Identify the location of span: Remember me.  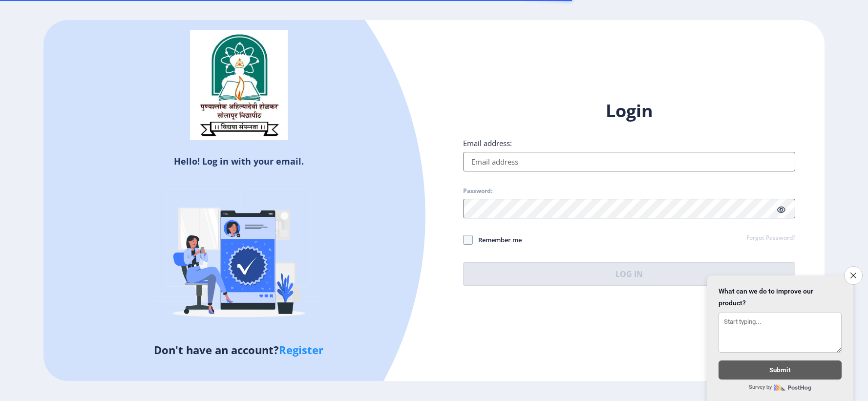
(497, 240).